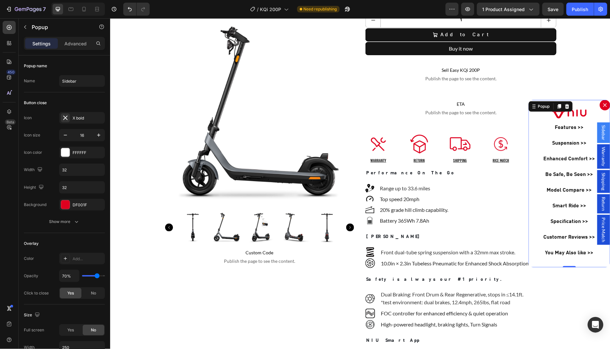 This screenshot has height=349, width=610. What do you see at coordinates (35, 205) in the screenshot?
I see `div: Background` at bounding box center [35, 205].